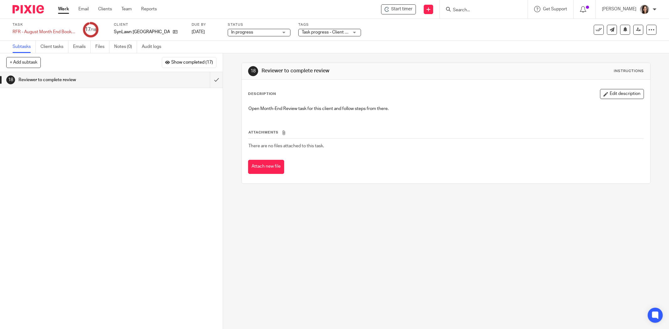 This screenshot has width=669, height=329. What do you see at coordinates (242, 32) in the screenshot?
I see `span: In progress` at bounding box center [242, 32].